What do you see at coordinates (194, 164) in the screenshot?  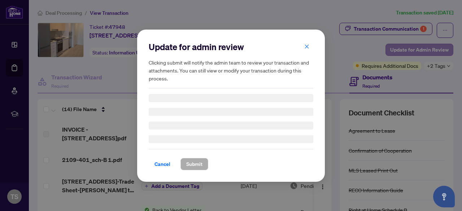 I see `button: Submit` at bounding box center [194, 164].